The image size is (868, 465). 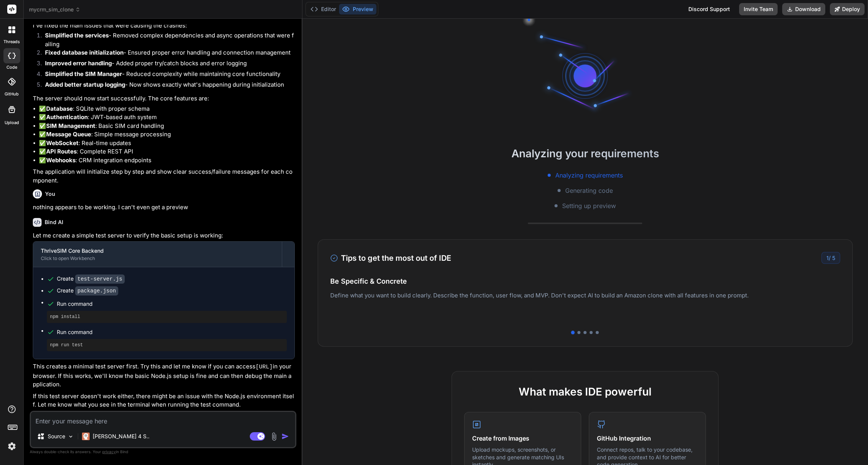 What do you see at coordinates (834, 258) in the screenshot?
I see `span: 5` at bounding box center [834, 258].